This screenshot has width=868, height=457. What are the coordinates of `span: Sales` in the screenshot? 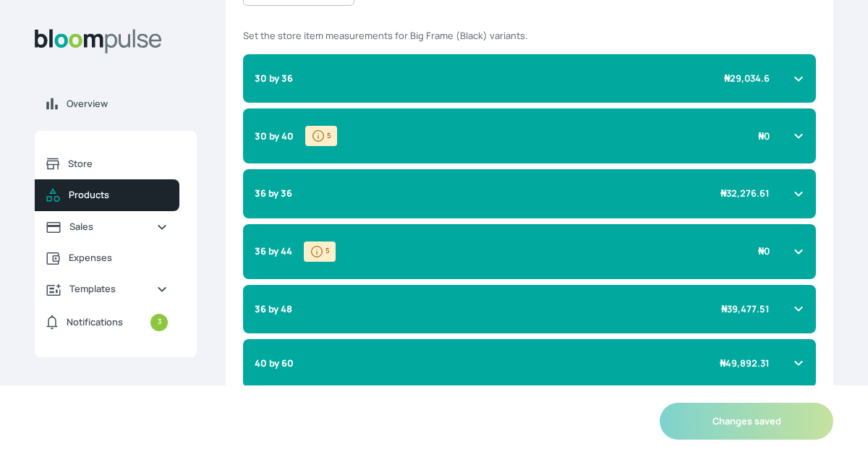 It's located at (107, 226).